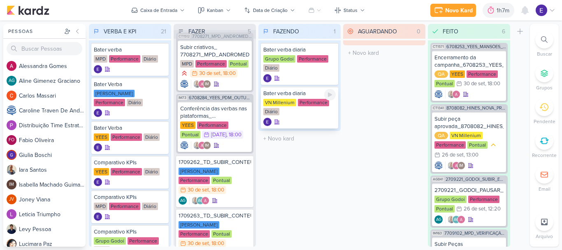 This screenshot has height=250, width=562. I want to click on div: Fabio Oliveira, so click(12, 140).